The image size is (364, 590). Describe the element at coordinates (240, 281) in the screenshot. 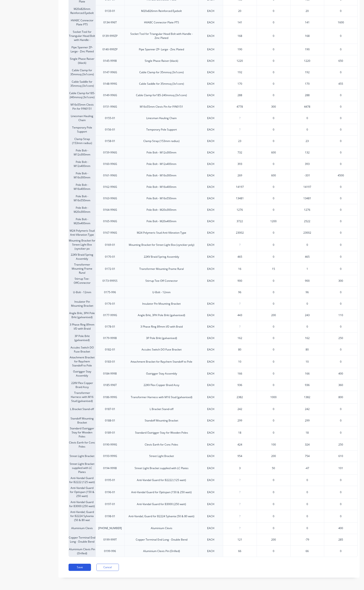

I see `div: 900` at that location.